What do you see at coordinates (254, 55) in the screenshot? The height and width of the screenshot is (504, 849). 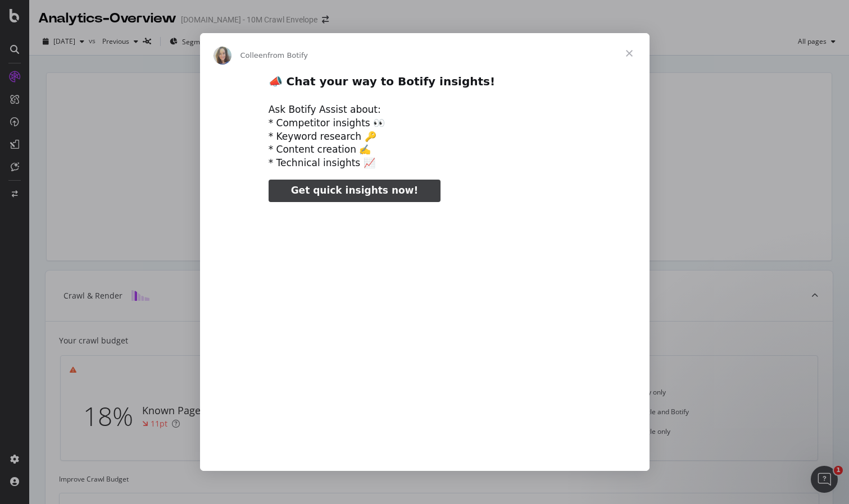 I see `span: Colleen` at bounding box center [254, 55].